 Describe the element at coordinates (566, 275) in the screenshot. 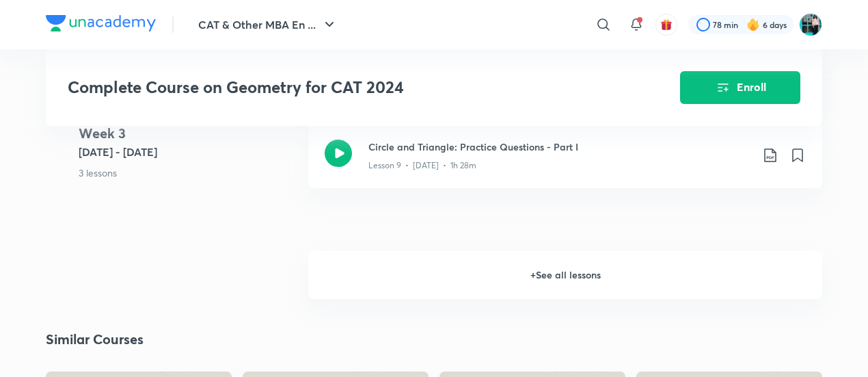

I see `h6: + See all lessons` at that location.